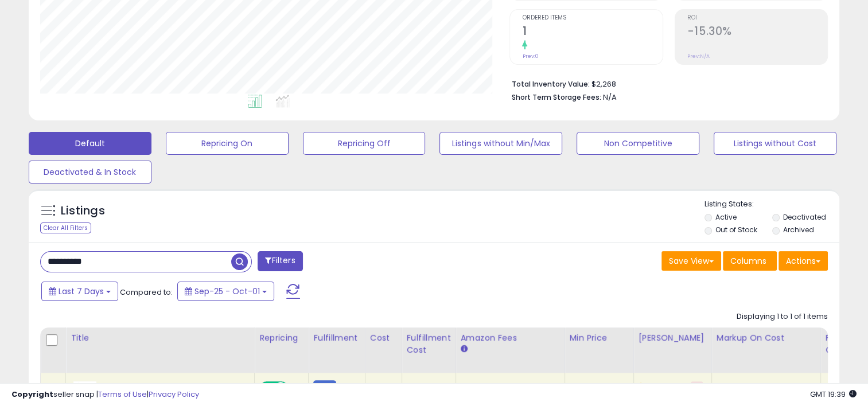 This screenshot has width=868, height=406. I want to click on div: Clear All Filters, so click(65, 227).